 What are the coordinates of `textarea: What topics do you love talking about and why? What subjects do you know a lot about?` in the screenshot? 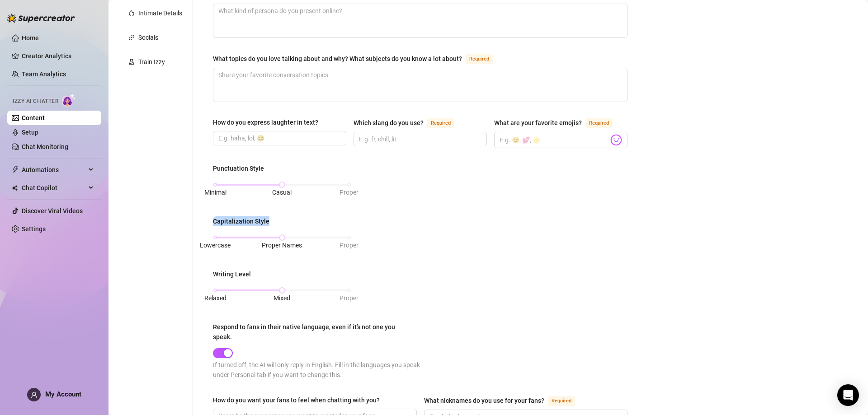 It's located at (420, 85).